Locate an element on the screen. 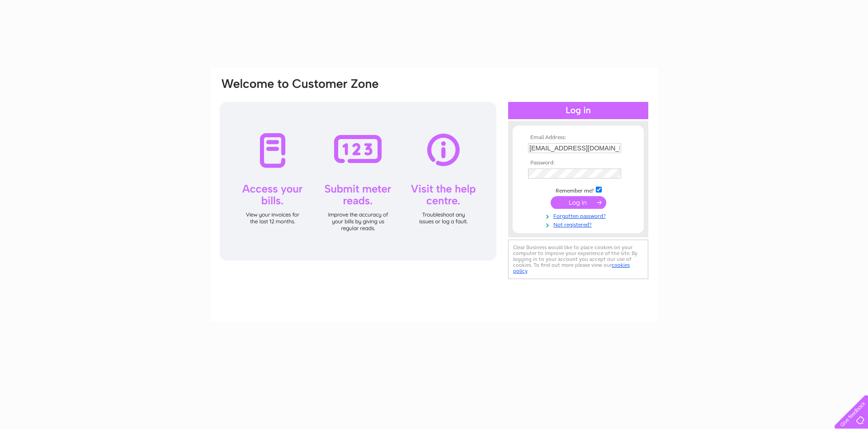 Image resolution: width=868 pixels, height=429 pixels. a: Forgotten password? is located at coordinates (579, 215).